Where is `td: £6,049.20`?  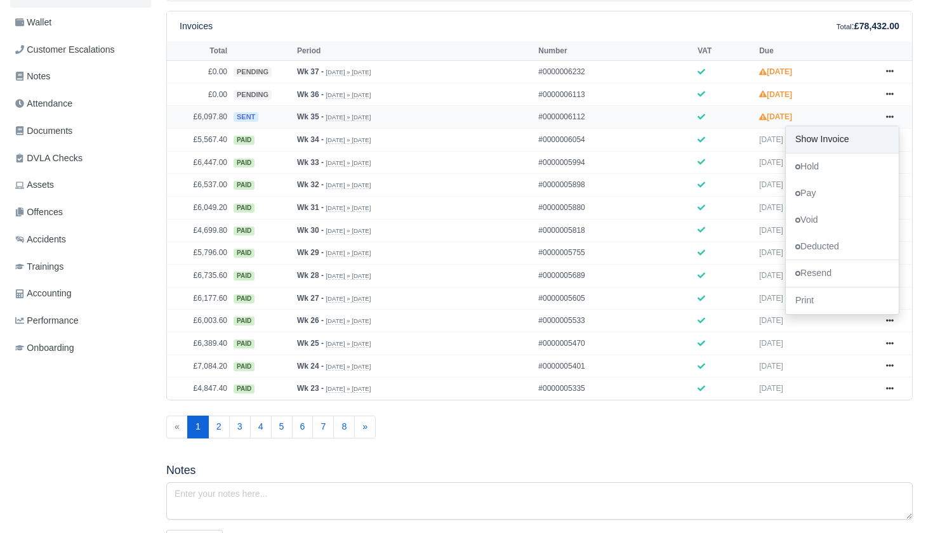
td: £6,049.20 is located at coordinates (199, 208).